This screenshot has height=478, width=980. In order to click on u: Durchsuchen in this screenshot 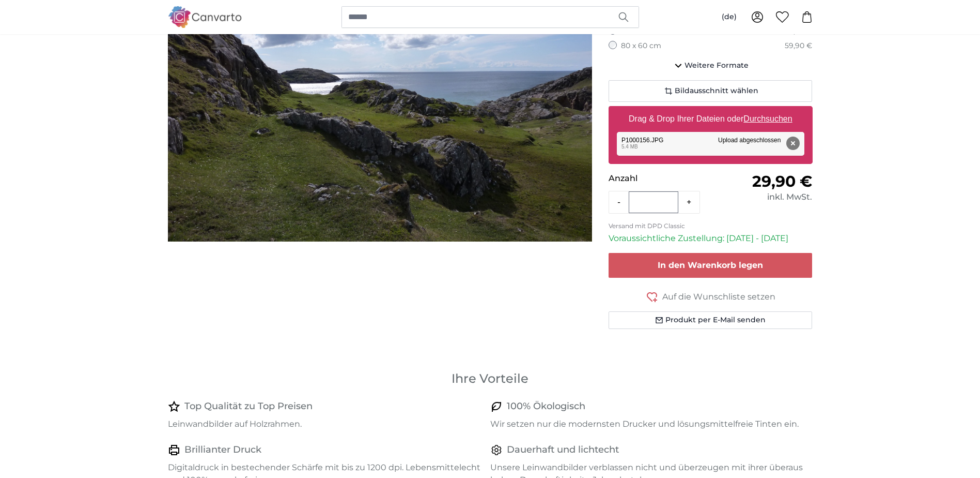, I will do `click(768, 118)`.